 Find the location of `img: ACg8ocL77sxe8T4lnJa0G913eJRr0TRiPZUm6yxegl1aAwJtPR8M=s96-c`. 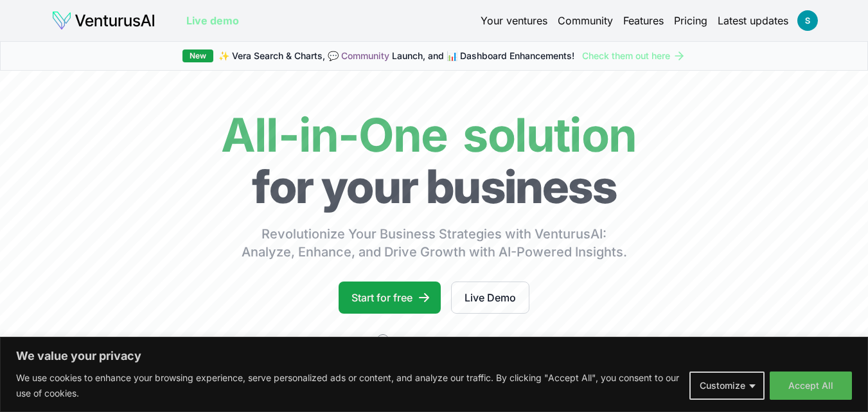

img: ACg8ocL77sxe8T4lnJa0G913eJRr0TRiPZUm6yxegl1aAwJtPR8M=s96-c is located at coordinates (808, 21).